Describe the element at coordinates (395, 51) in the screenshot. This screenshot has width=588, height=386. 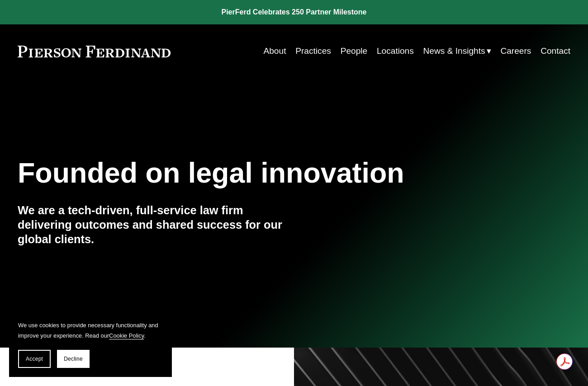
I see `a: Locations` at that location.